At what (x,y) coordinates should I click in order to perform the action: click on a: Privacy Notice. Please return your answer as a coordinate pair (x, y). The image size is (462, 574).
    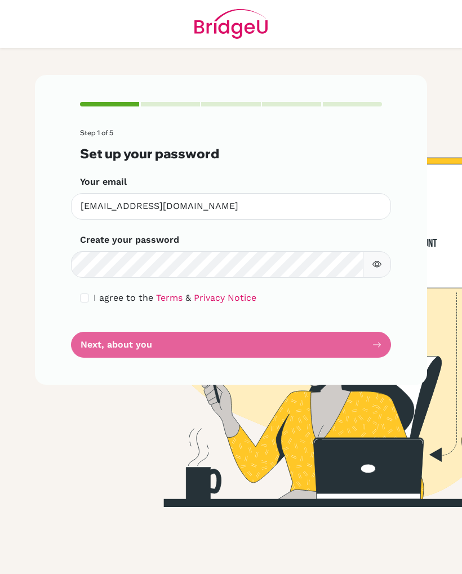
    Looking at the image, I should click on (225, 297).